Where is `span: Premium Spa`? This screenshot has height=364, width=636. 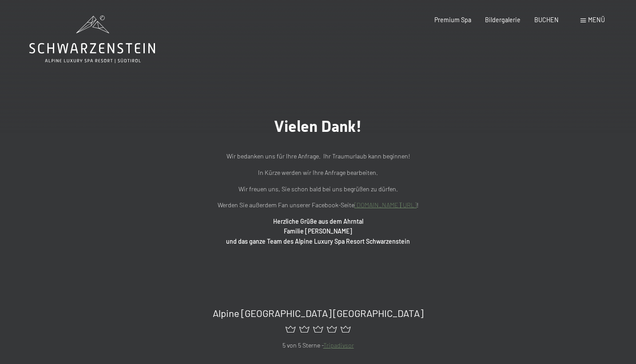
span: Premium Spa is located at coordinates (453, 20).